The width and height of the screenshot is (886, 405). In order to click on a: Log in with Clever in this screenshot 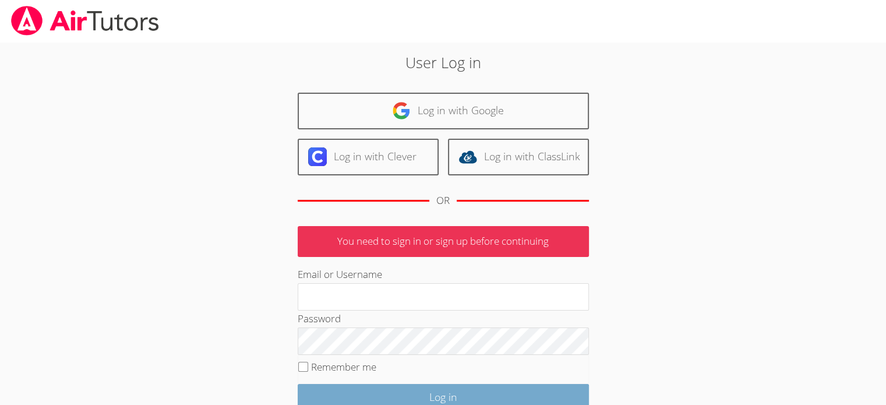, I will do `click(368, 157)`.